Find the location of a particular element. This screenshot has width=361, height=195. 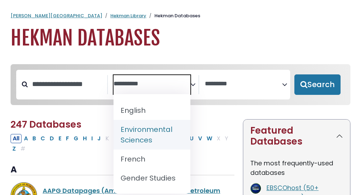

h1: Hekman Databases is located at coordinates (180, 38).